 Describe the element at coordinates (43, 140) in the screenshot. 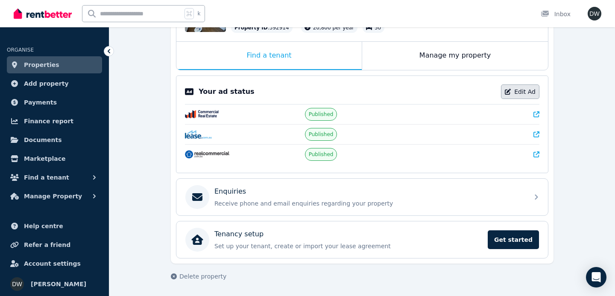

I see `span: Documents` at that location.